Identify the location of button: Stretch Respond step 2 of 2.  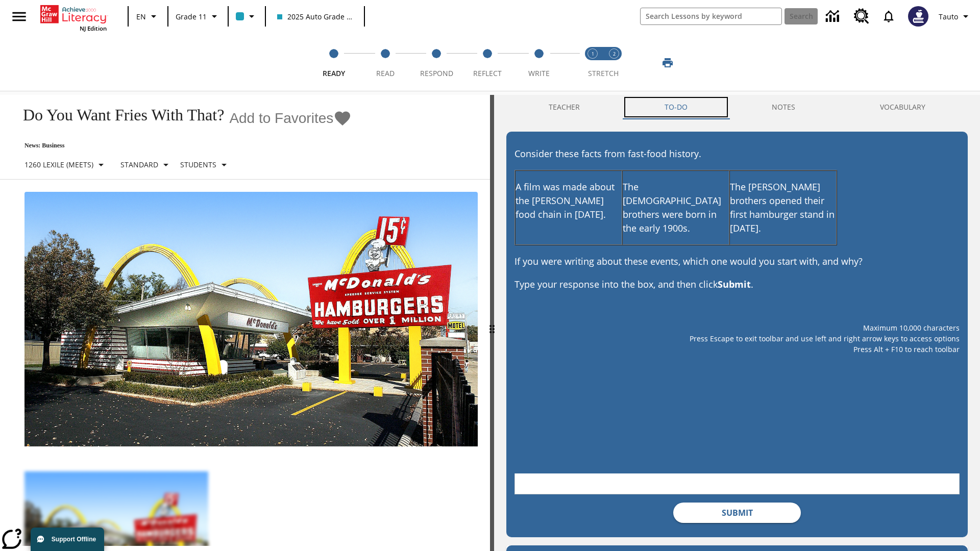
(614, 62).